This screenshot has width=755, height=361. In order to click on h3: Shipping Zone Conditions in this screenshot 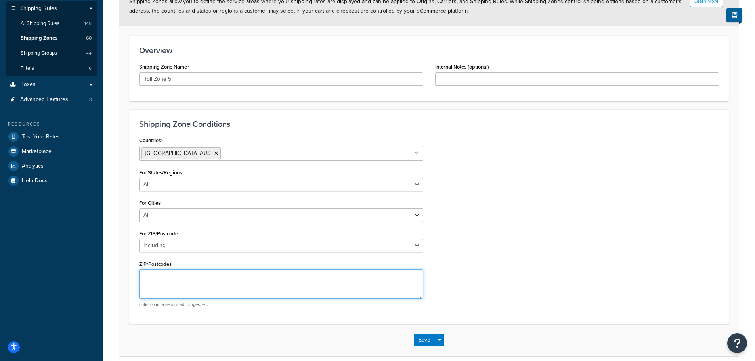, I will do `click(429, 124)`.